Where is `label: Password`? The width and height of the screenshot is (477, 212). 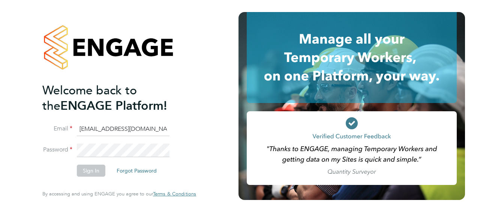 label: Password is located at coordinates (57, 149).